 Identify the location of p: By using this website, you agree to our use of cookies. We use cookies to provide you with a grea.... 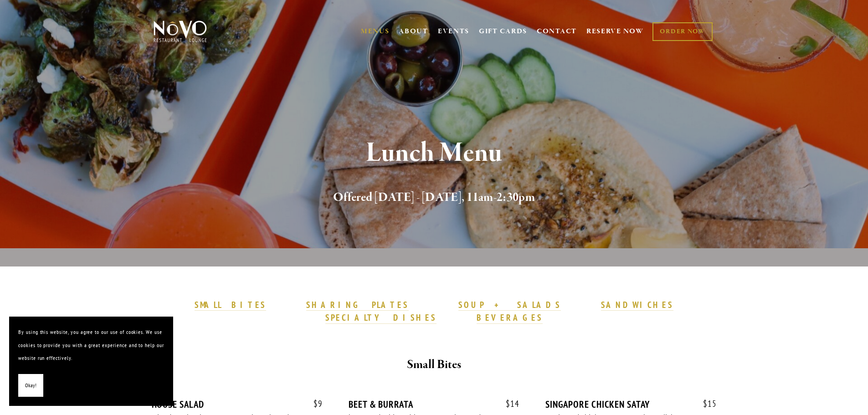
(91, 345).